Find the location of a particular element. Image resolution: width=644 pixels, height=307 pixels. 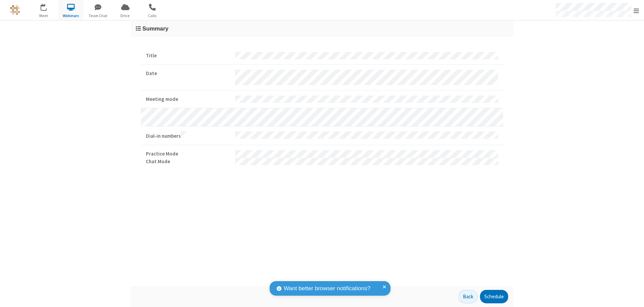

span: Summary is located at coordinates (155, 29).